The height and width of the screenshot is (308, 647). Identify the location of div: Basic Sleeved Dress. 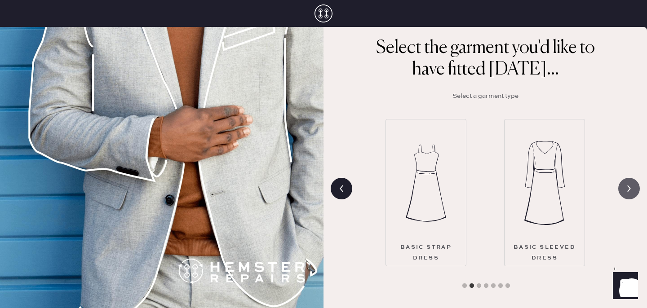
(544, 253).